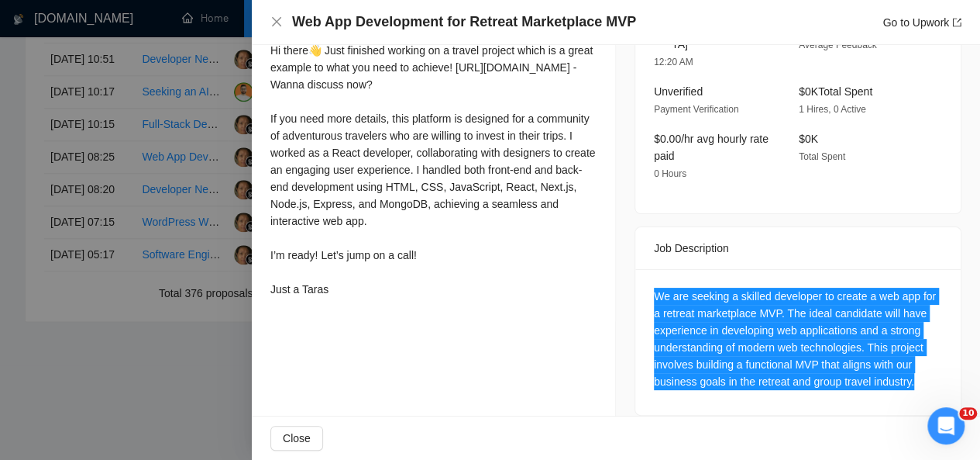 The image size is (980, 460). I want to click on span: $0K Total Spent, so click(835, 91).